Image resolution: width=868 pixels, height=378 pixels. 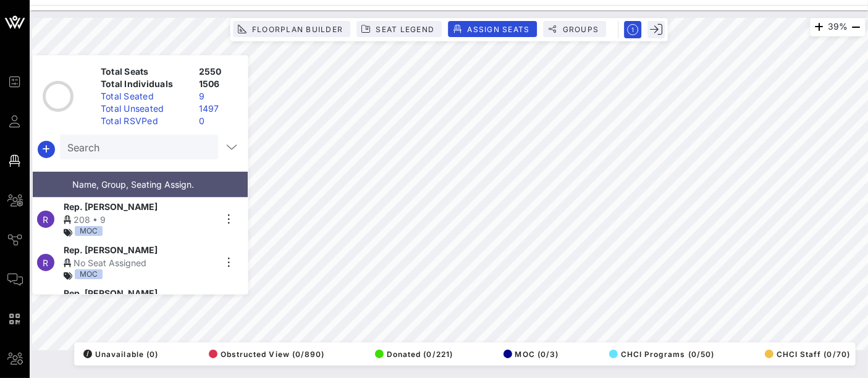 I want to click on button: Floorplan Builder, so click(x=291, y=29).